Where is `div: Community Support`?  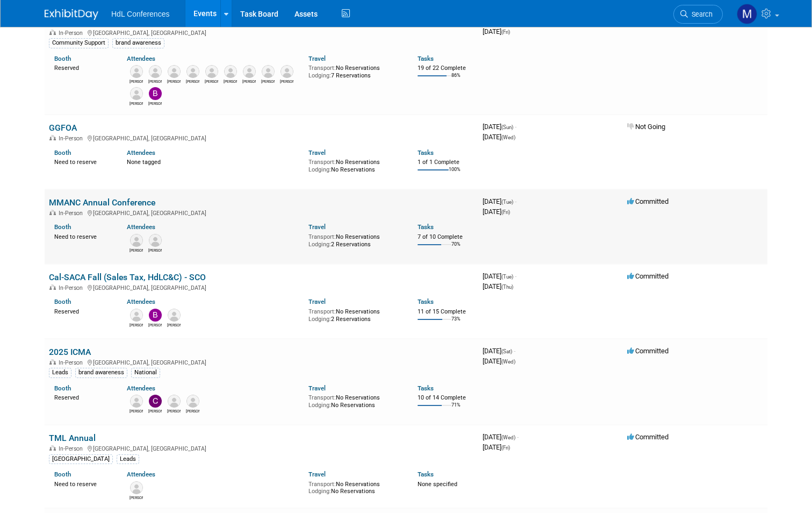 div: Community Support is located at coordinates (79, 43).